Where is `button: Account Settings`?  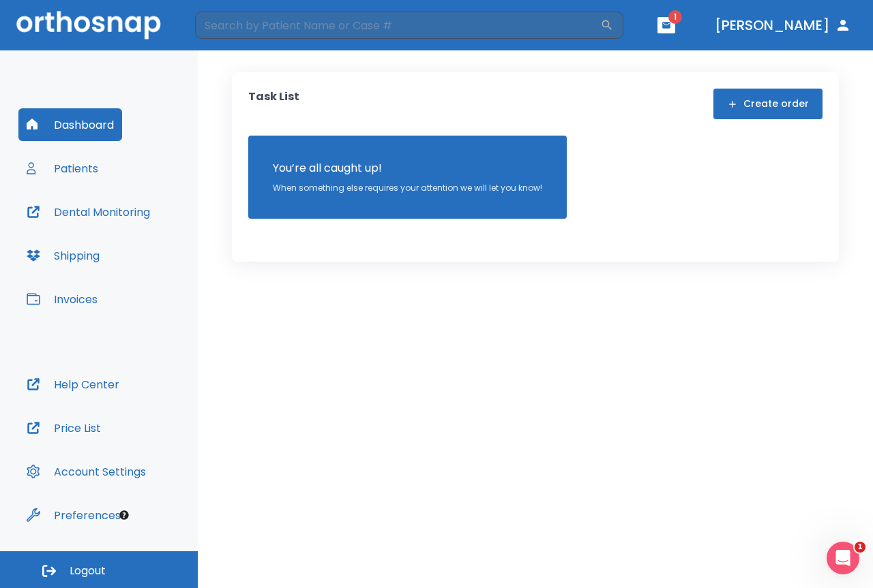
button: Account Settings is located at coordinates (86, 472).